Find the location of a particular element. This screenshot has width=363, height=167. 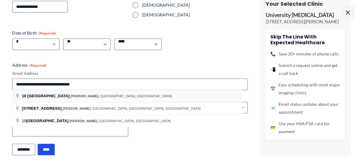

h4: Skip the line with Expected Healthcare is located at coordinates (305, 40).